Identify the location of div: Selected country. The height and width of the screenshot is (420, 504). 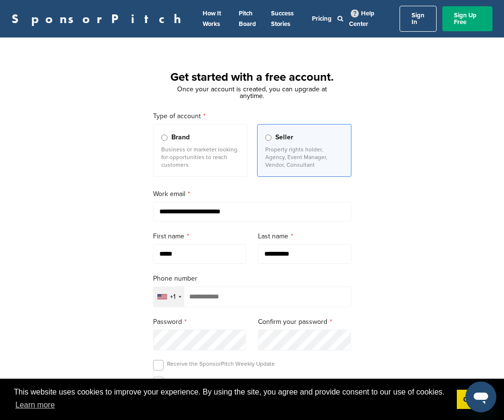
(169, 297).